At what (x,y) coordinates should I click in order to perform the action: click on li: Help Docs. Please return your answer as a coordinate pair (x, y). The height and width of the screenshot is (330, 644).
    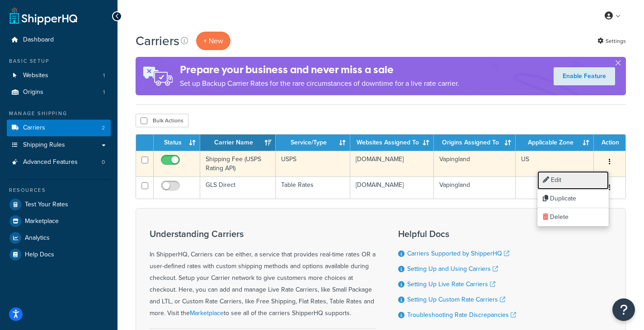
    Looking at the image, I should click on (59, 255).